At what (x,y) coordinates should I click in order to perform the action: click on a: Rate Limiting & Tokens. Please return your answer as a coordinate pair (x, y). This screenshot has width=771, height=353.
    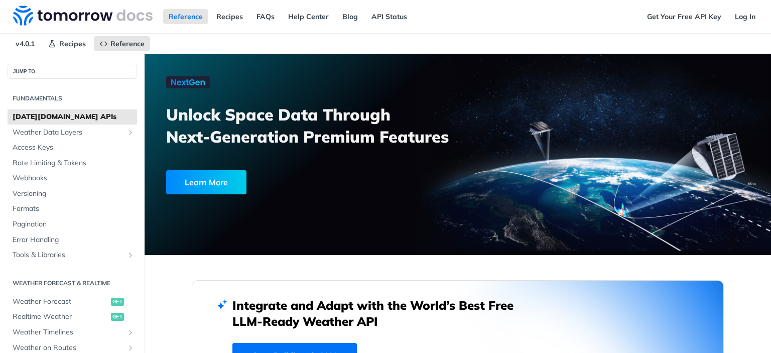
    Looking at the image, I should click on (72, 163).